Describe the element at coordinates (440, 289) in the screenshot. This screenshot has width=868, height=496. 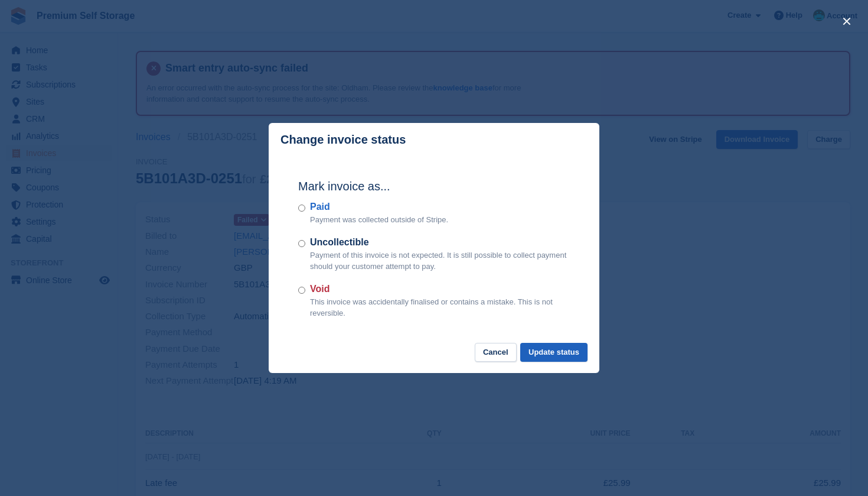
I see `label: Void` at that location.